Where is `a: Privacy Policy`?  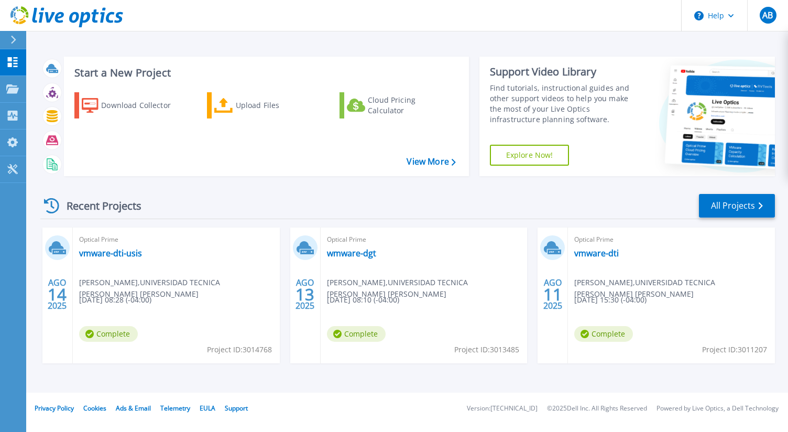
a: Privacy Policy is located at coordinates (54, 408).